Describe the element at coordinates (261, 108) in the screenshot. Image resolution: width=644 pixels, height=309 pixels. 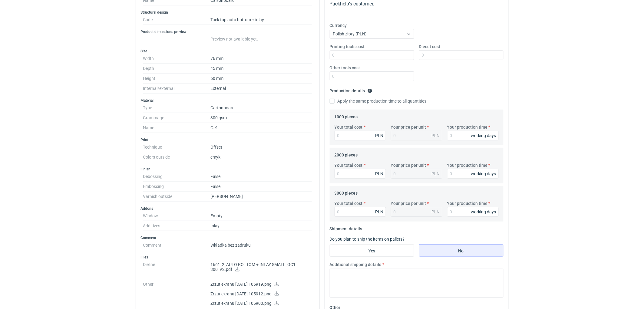
I see `dd: Cartonboard` at that location.